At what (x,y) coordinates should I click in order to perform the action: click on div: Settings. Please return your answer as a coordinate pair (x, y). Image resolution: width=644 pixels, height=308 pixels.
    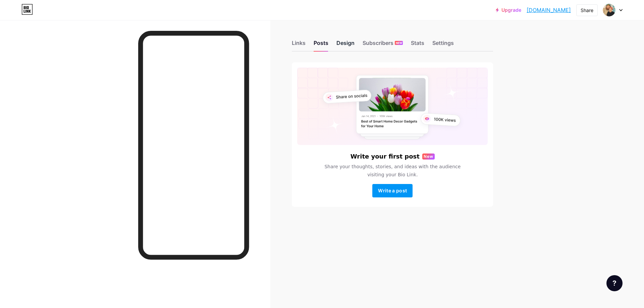
    Looking at the image, I should click on (443, 45).